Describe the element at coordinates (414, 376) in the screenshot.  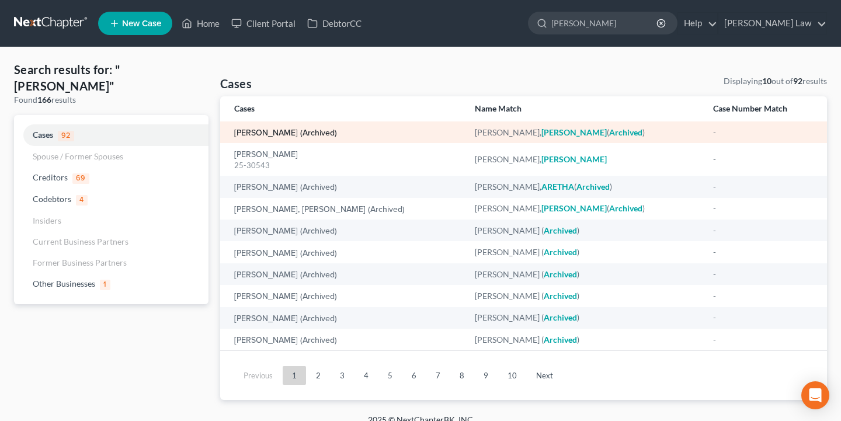
I see `a: 6` at that location.